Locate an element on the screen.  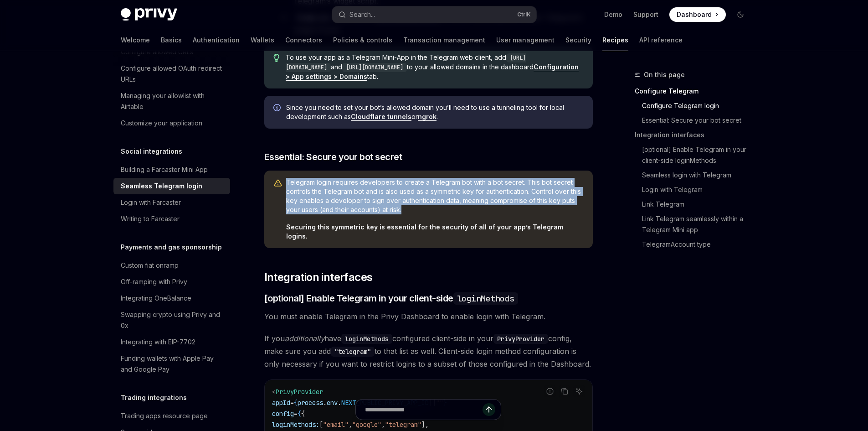
span: On this page is located at coordinates (665, 75).